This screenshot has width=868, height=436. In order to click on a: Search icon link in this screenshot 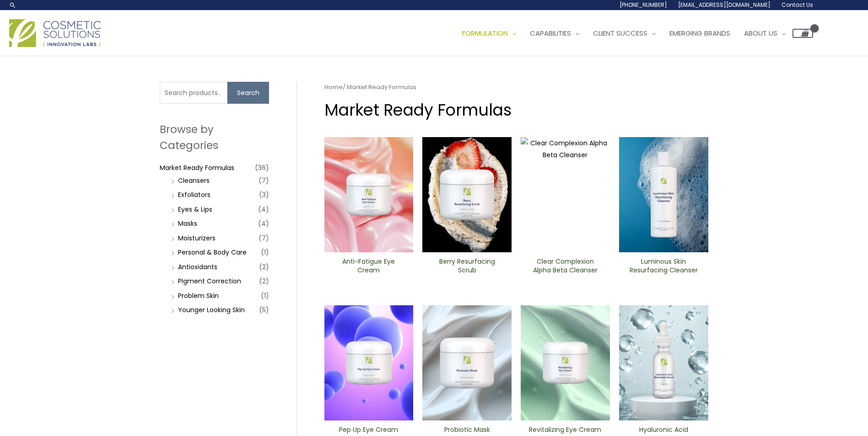, I will do `click(13, 5)`.